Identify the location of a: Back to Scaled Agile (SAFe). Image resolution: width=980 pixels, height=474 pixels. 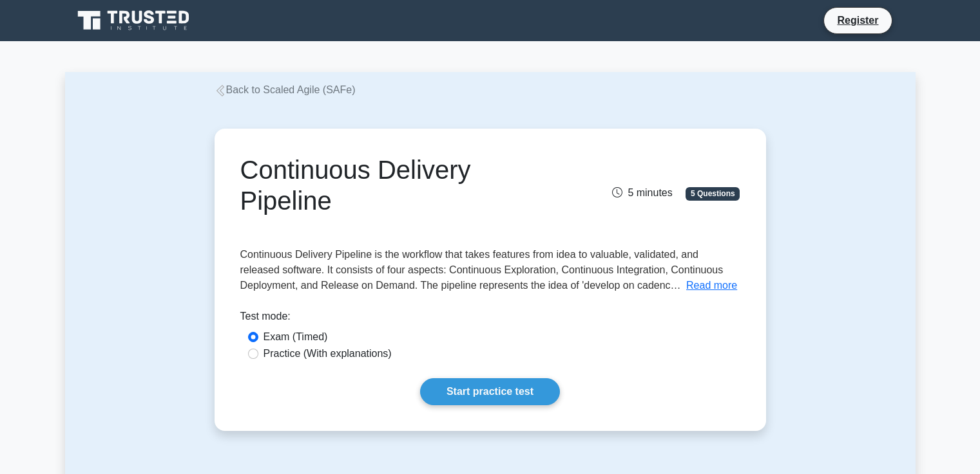
(285, 89).